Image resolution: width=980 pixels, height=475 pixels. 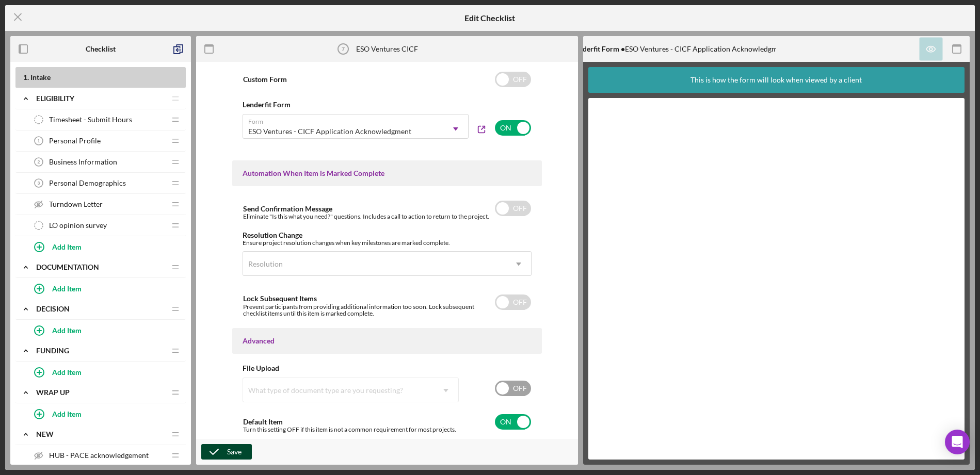 I want to click on div: Eligibility, so click(x=100, y=98).